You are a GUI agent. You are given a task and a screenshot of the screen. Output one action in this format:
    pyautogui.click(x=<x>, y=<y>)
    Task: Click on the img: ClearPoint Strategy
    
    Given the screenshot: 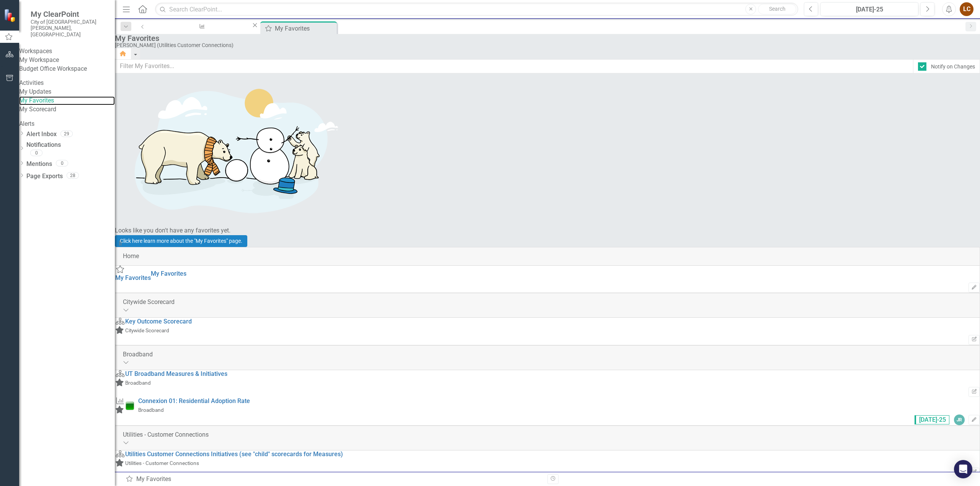 What is the action you would take?
    pyautogui.click(x=10, y=16)
    